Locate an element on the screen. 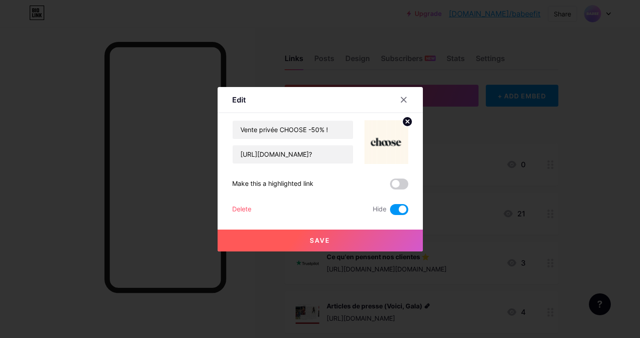 The height and width of the screenshot is (338, 640). span: Save is located at coordinates (320, 240).